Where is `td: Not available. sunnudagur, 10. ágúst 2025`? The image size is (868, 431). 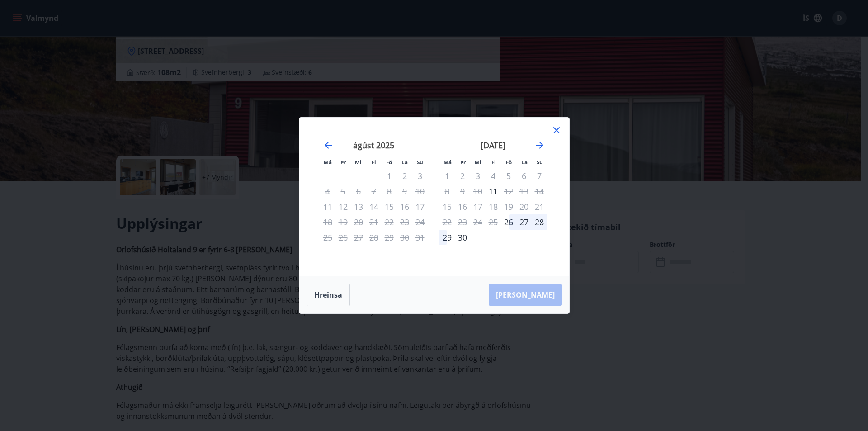
td: Not available. sunnudagur, 10. ágúst 2025 is located at coordinates (420, 192).